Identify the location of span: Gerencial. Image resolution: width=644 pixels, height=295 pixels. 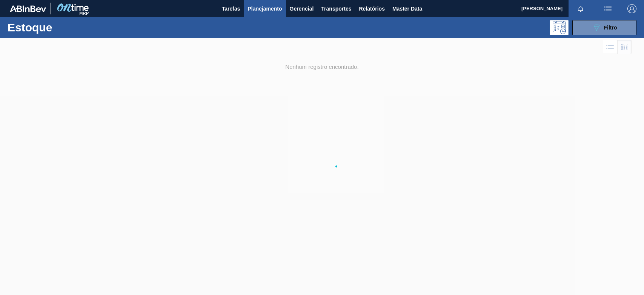
(302, 9).